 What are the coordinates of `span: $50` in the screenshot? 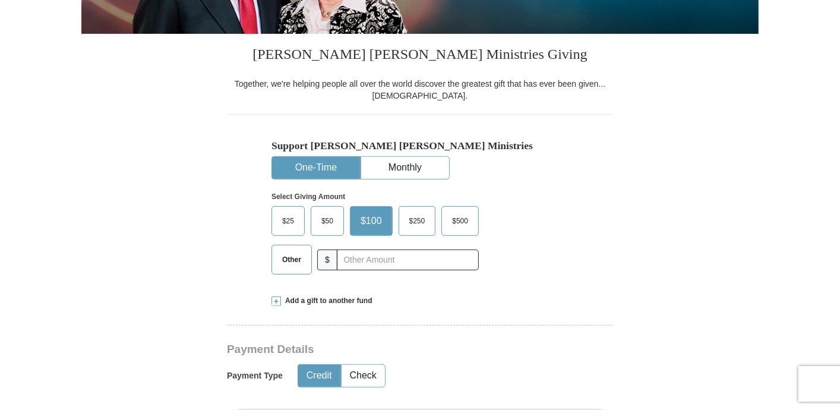 It's located at (328, 221).